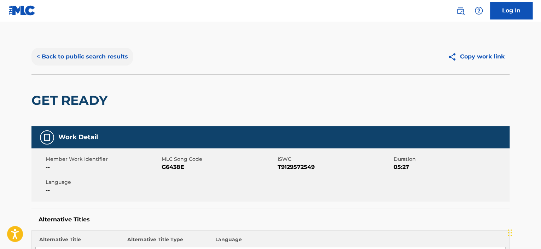  What do you see at coordinates (80, 241) in the screenshot?
I see `th: Alternative Title` at bounding box center [80, 241].